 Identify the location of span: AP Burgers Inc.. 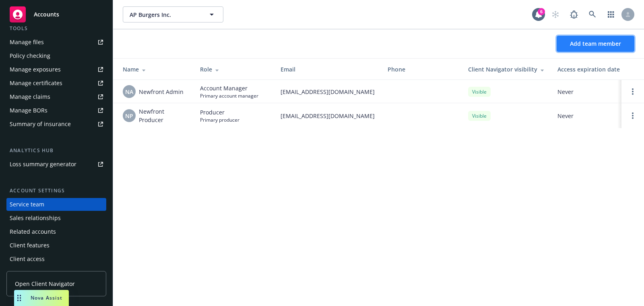
(164, 14).